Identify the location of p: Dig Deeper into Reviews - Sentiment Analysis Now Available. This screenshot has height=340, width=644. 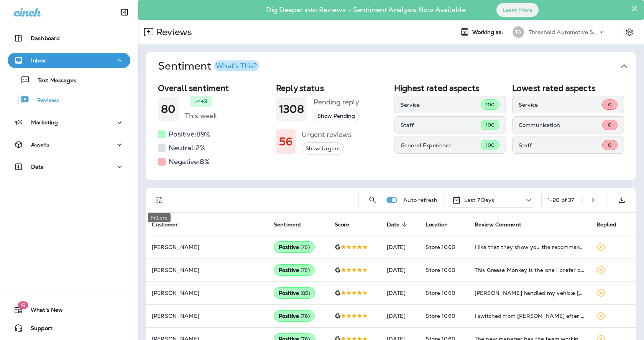
(366, 10).